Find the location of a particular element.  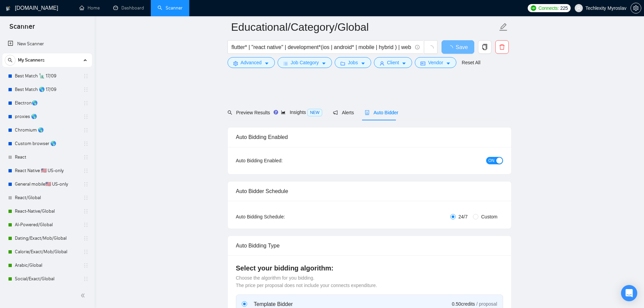

span: Auto Bidder is located at coordinates (382, 113).